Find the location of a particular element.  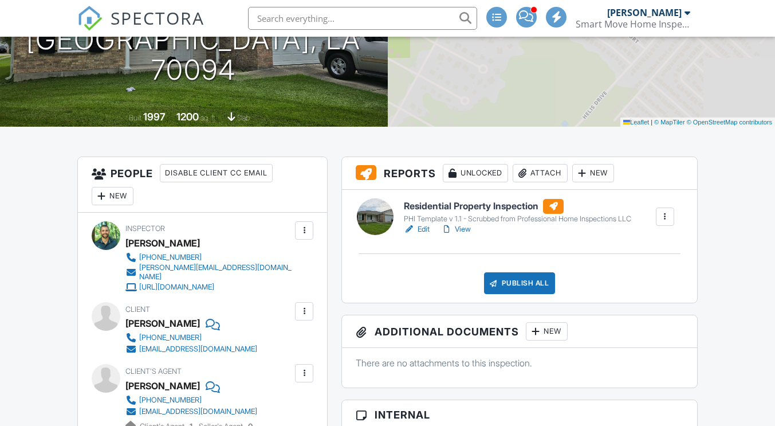

a: © MapTiler is located at coordinates (670, 122).